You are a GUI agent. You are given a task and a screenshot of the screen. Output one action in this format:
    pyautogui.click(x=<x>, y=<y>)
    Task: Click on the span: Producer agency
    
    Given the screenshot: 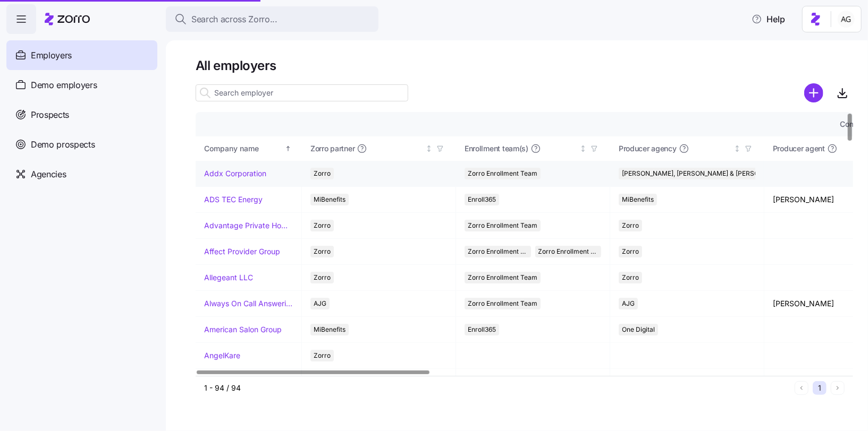 What is the action you would take?
    pyautogui.click(x=648, y=149)
    